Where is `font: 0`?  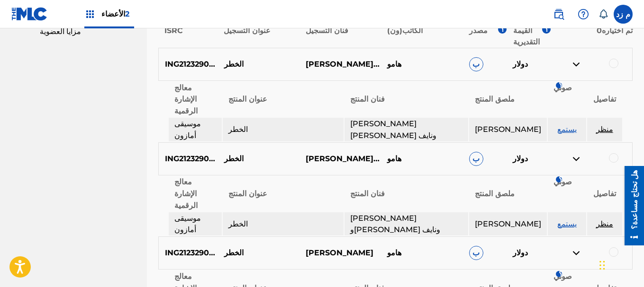
font: 0 is located at coordinates (599, 31).